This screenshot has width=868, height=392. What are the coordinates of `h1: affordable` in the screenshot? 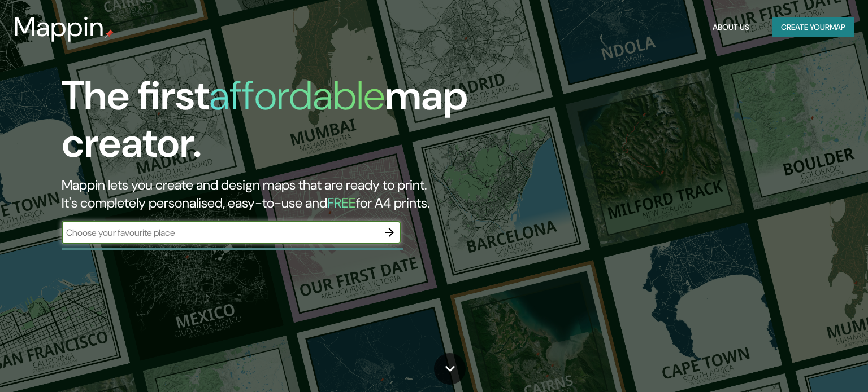 It's located at (296, 95).